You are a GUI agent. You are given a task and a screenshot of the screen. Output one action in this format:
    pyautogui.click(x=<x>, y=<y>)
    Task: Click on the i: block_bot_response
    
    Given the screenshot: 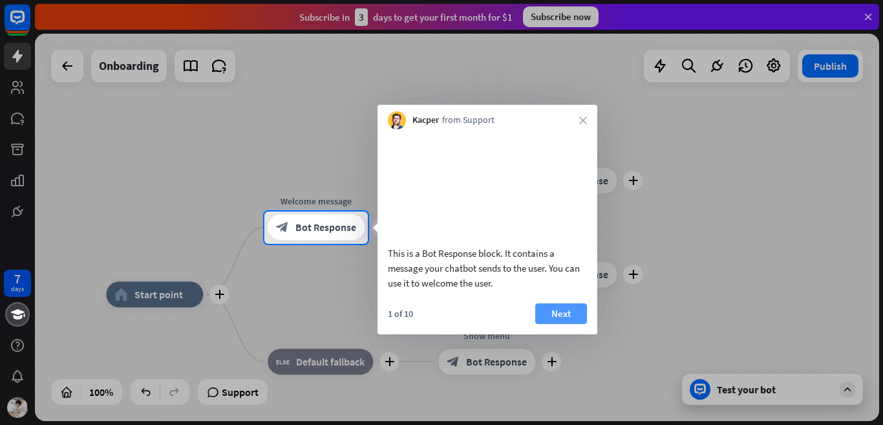 What is the action you would take?
    pyautogui.click(x=283, y=228)
    